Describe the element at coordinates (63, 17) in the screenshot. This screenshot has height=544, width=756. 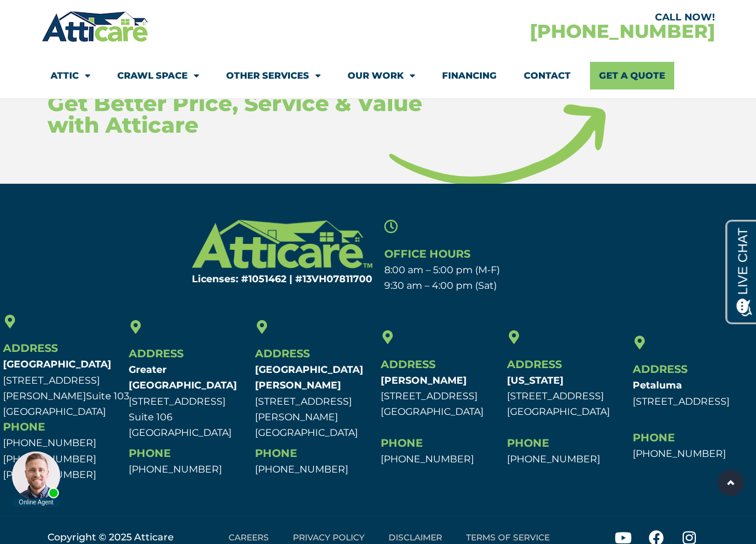
I see `span: Opens a chat window` at that location.